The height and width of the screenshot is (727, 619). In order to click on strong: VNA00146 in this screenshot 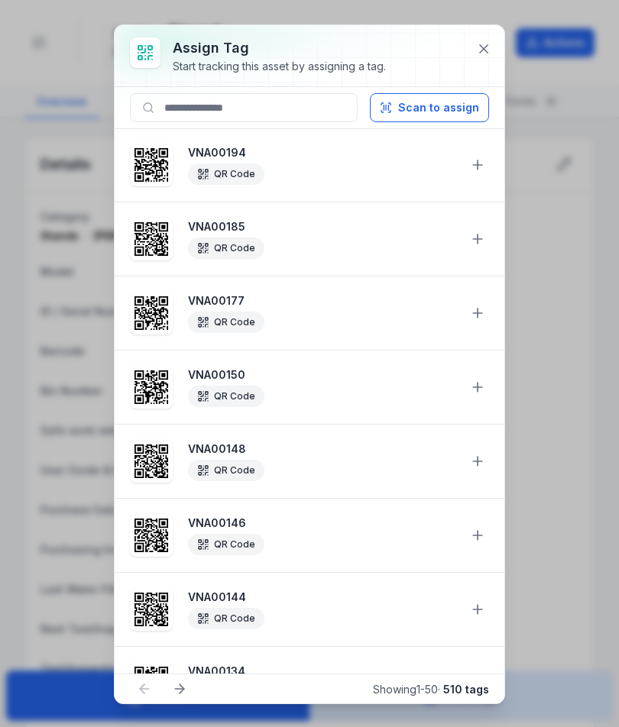, I will do `click(322, 523)`.